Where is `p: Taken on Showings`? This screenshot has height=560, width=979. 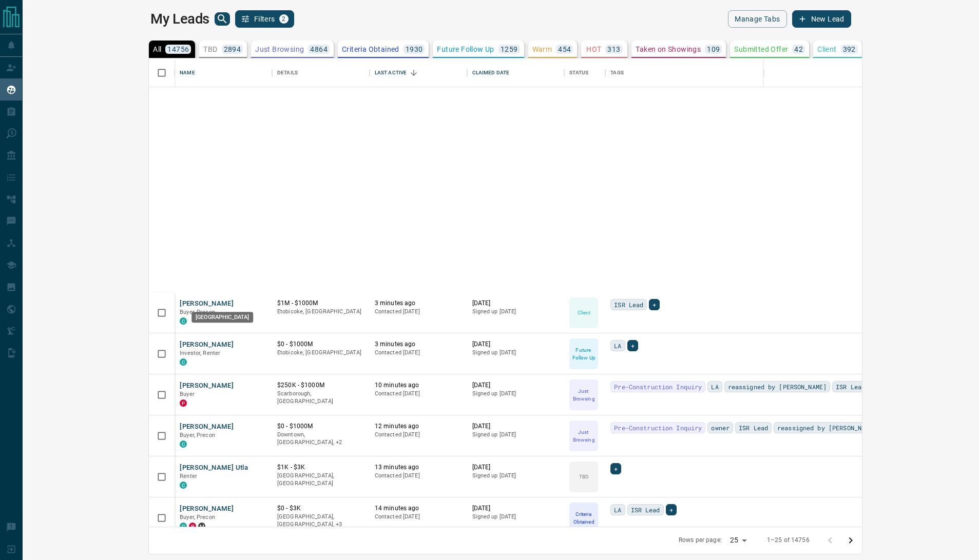 p: Taken on Showings is located at coordinates (668, 49).